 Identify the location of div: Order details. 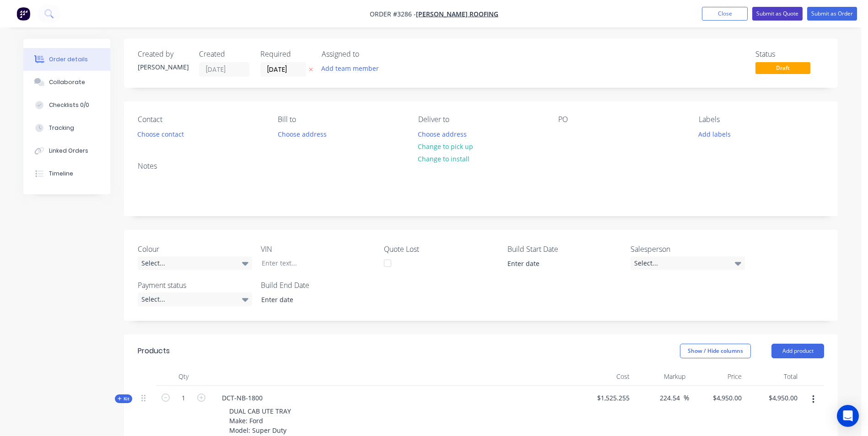
(68, 60).